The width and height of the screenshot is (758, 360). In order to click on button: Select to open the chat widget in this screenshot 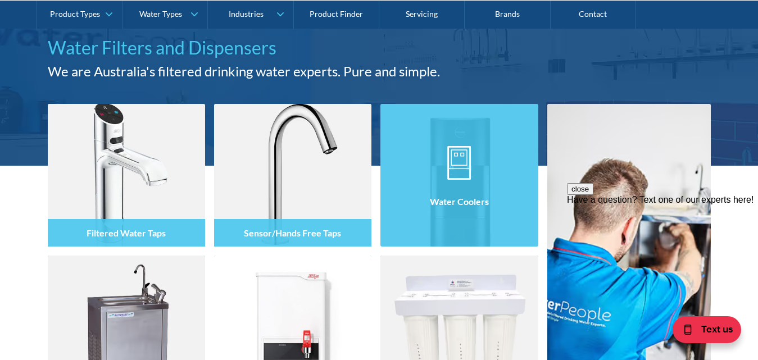, I will do `click(61, 26)`.